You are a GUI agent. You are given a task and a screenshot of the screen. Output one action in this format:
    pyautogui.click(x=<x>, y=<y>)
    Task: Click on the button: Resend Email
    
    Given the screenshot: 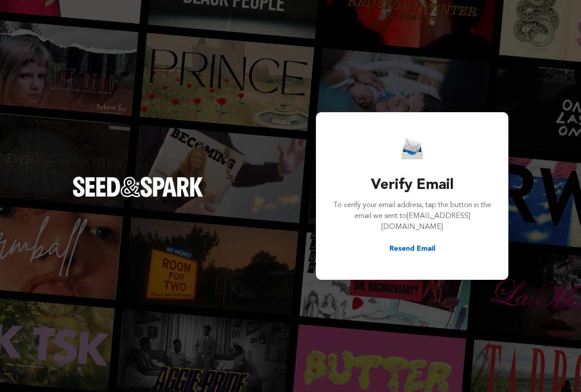 What is the action you would take?
    pyautogui.click(x=412, y=249)
    